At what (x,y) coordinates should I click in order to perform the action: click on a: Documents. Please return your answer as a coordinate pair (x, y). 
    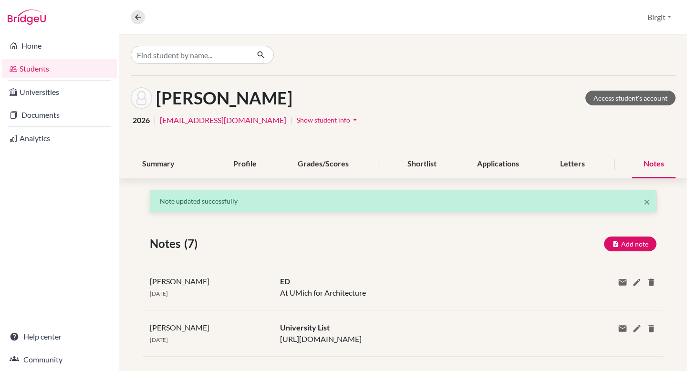
    Looking at the image, I should click on (59, 115).